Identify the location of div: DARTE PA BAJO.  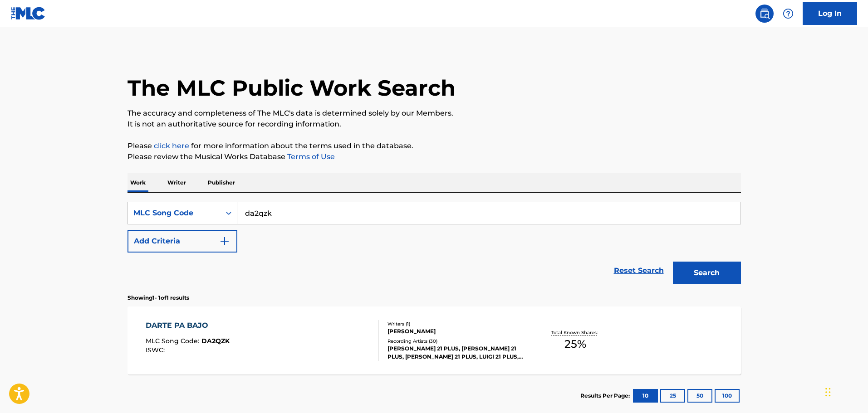
(188, 326).